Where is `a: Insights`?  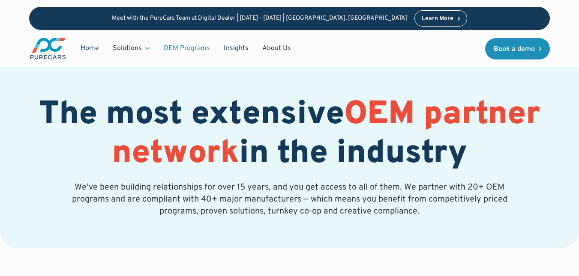
a: Insights is located at coordinates (236, 48).